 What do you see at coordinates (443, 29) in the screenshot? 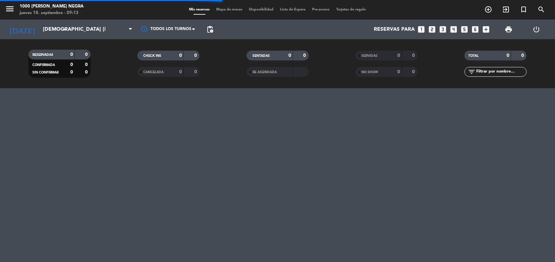
I see `i: looks_3` at bounding box center [443, 29].